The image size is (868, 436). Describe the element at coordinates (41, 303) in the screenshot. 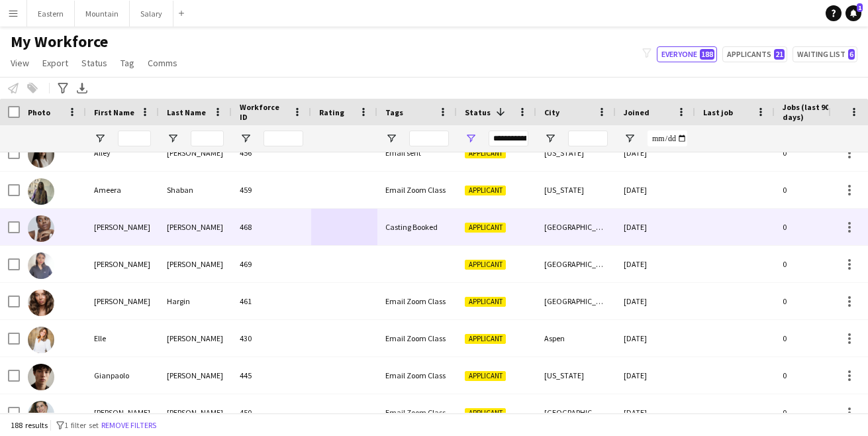

I see `img: Delaney Hargin` at that location.